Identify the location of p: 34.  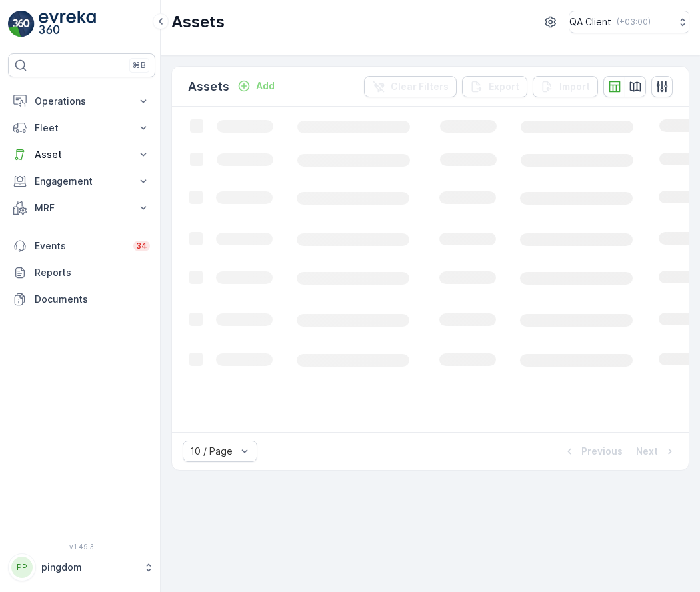
(141, 246).